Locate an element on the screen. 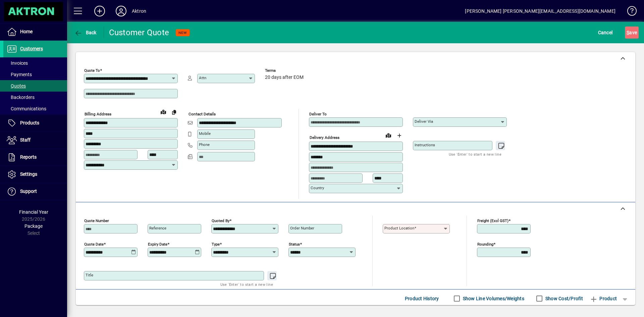 The image size is (644, 317). span: 20 days after EOM is located at coordinates (284, 77).